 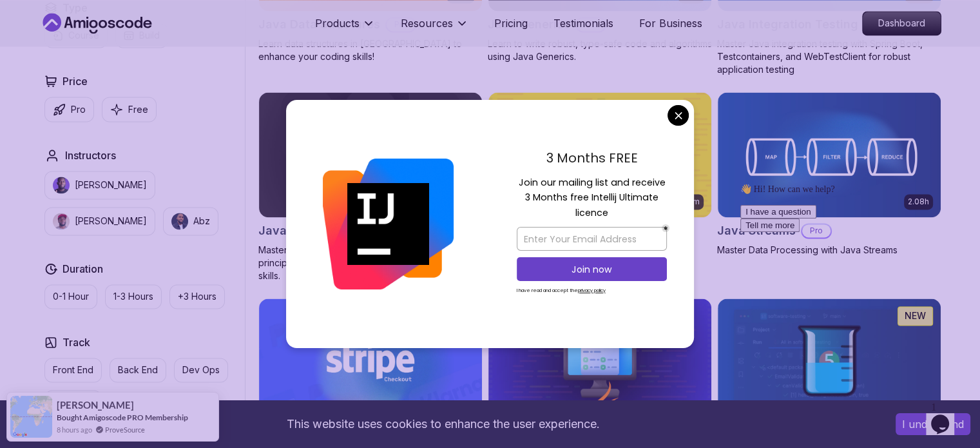 What do you see at coordinates (829, 250) in the screenshot?
I see `p: Master Data Processing with Java Streams` at bounding box center [829, 250].